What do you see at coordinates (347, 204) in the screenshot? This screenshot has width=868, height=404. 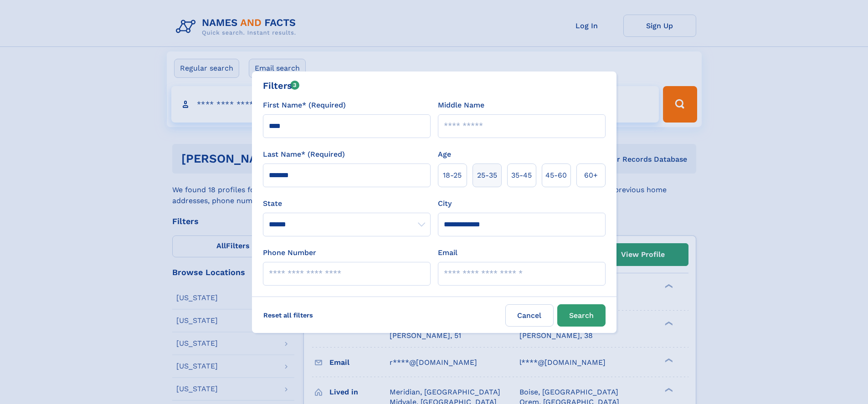 I see `label: State` at bounding box center [347, 204].